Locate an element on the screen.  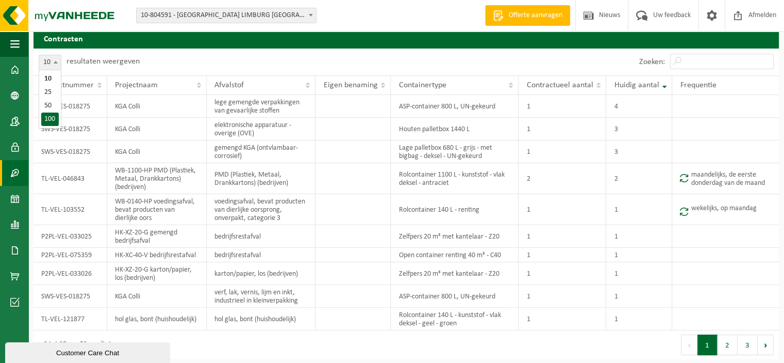
label: resultaten weergeven is located at coordinates (103, 61).